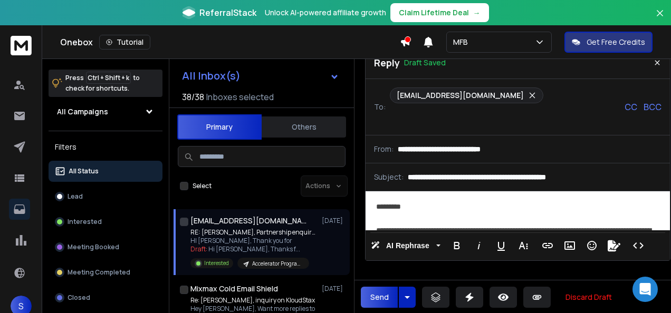 The image size is (671, 313). Describe the element at coordinates (82, 112) in the screenshot. I see `h1: All Campaigns` at that location.